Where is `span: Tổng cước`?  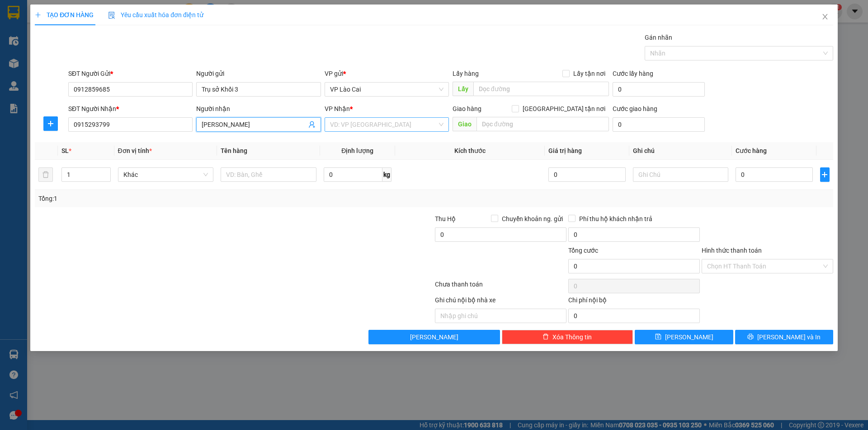 span: Tổng cước is located at coordinates (583, 250).